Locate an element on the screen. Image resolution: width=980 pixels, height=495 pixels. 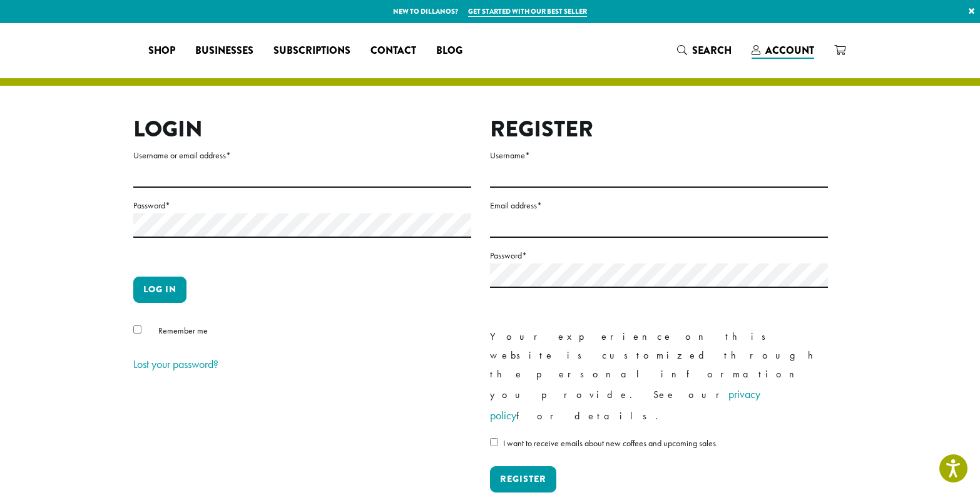
h2: Register is located at coordinates (659, 129).